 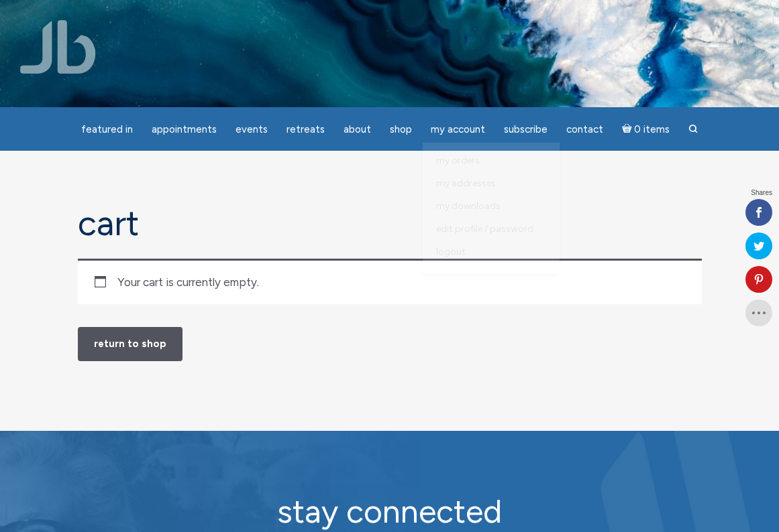 I want to click on a: Logout, so click(x=491, y=252).